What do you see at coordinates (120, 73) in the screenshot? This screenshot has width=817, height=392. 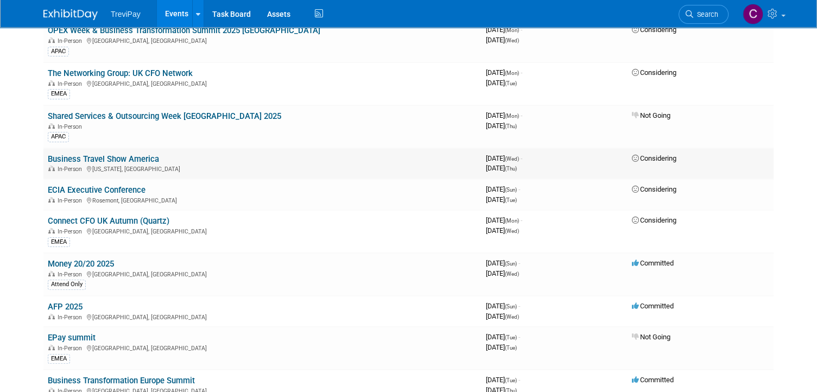 I see `a: The Networking Group: UK CFO Network` at bounding box center [120, 73].